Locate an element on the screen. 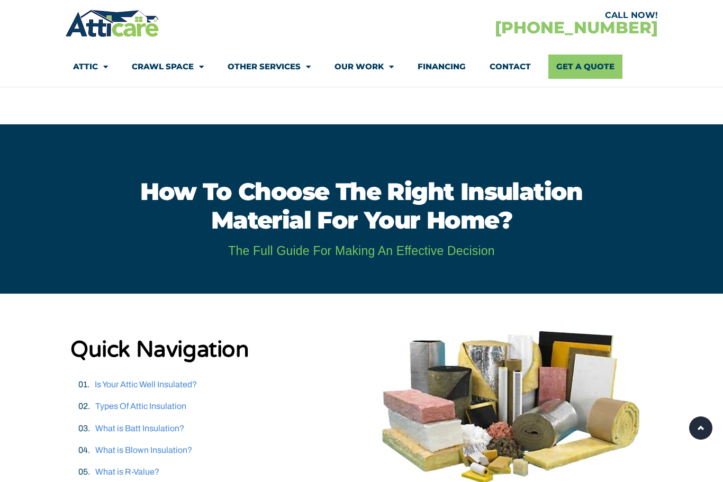 The image size is (723, 482). a: Attic is located at coordinates (90, 67).